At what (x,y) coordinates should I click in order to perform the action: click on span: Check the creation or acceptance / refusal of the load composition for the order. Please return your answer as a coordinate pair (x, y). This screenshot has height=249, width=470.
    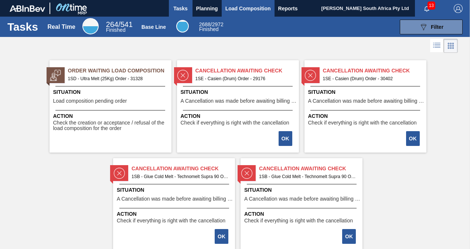
    Looking at the image, I should click on (111, 126).